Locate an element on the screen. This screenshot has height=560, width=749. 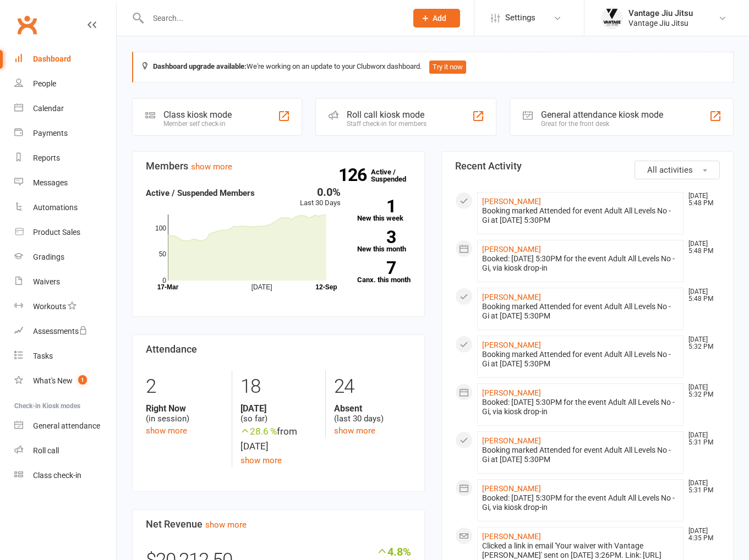
strong: 7 is located at coordinates (377, 268).